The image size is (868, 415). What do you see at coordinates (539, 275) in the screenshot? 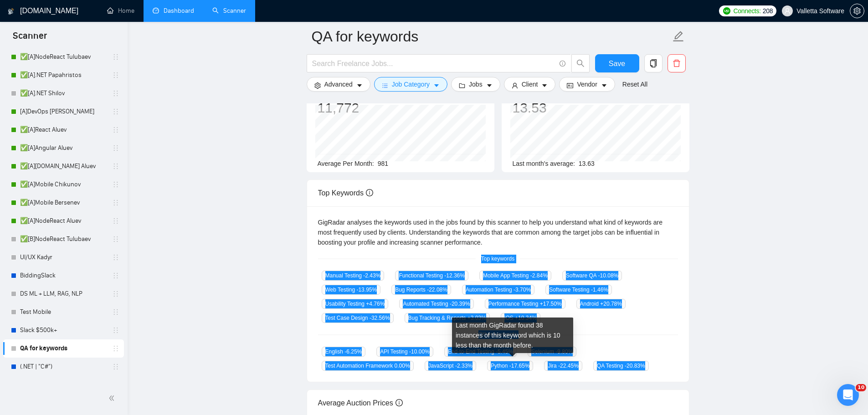
I see `span: -2.84 %` at bounding box center [539, 275].